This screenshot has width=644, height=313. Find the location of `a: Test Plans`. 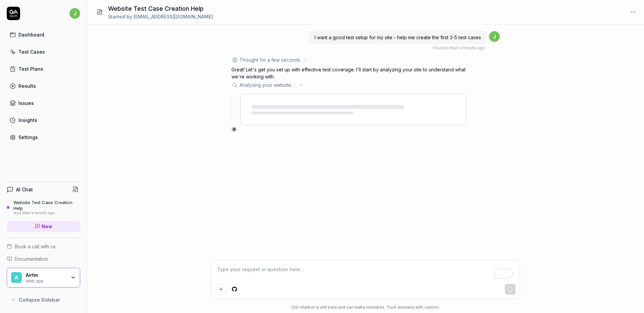

a: Test Plans is located at coordinates (43, 69).